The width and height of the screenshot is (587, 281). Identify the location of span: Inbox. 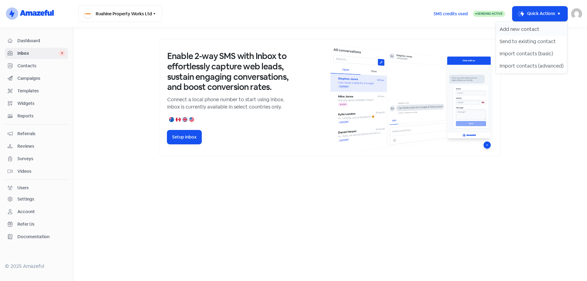
(38, 53).